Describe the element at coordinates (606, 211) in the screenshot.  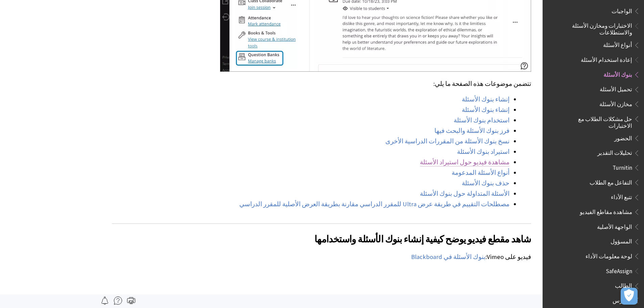
I see `span: مشاهدة مقاطع الفيديو` at that location.